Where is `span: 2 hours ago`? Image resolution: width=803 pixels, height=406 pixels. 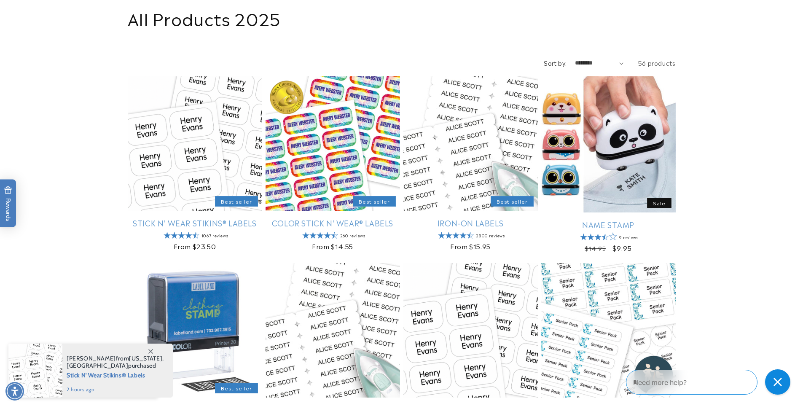
span: 2 hours ago is located at coordinates (115, 390).